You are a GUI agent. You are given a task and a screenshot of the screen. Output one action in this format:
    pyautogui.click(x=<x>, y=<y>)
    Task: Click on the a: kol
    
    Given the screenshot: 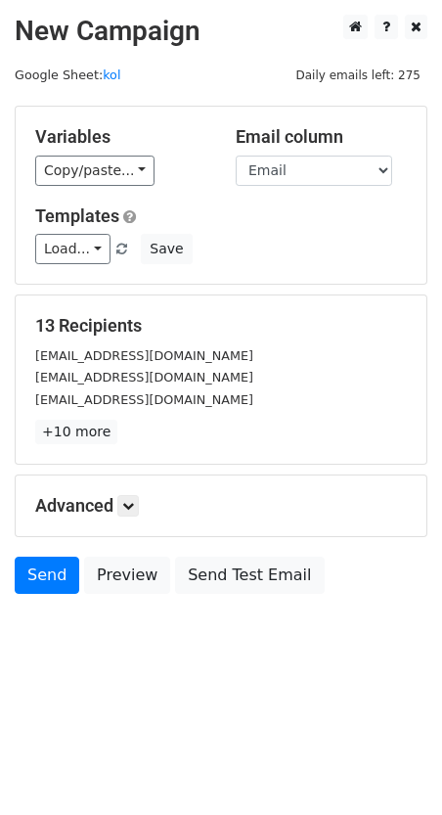 What is the action you would take?
    pyautogui.click(x=112, y=74)
    